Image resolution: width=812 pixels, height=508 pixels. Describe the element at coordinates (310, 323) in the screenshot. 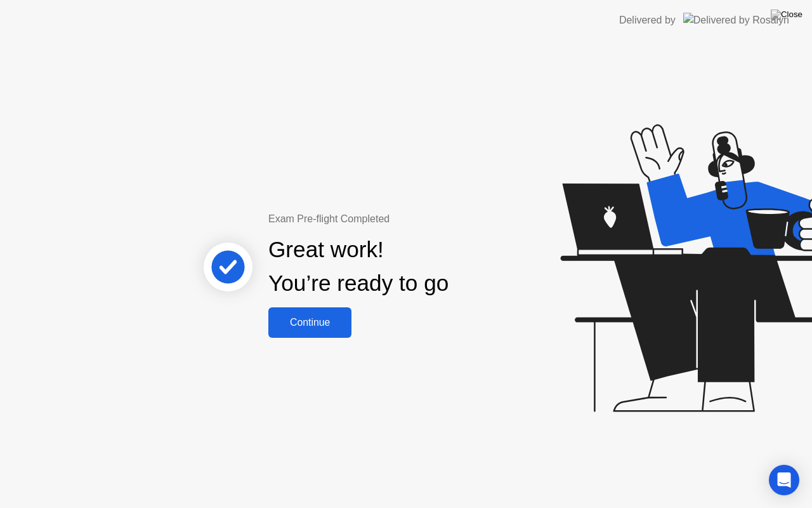

I see `div: Continue` at that location.